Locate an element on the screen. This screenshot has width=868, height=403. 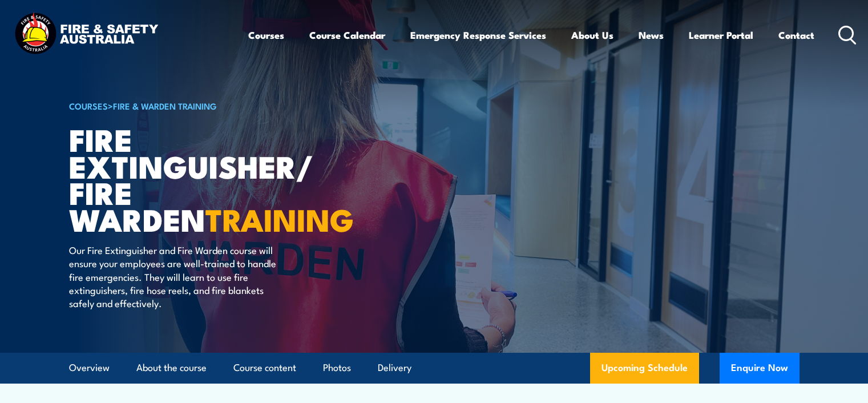
a: Course content is located at coordinates (265, 367).